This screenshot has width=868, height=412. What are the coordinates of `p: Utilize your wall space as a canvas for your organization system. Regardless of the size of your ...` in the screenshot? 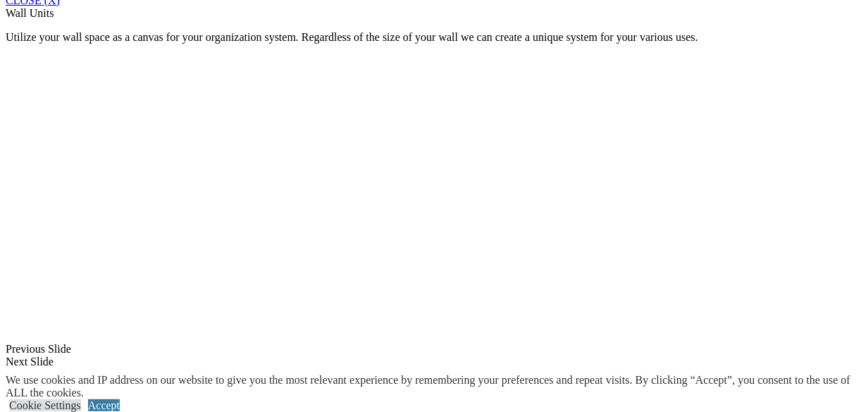 It's located at (434, 37).